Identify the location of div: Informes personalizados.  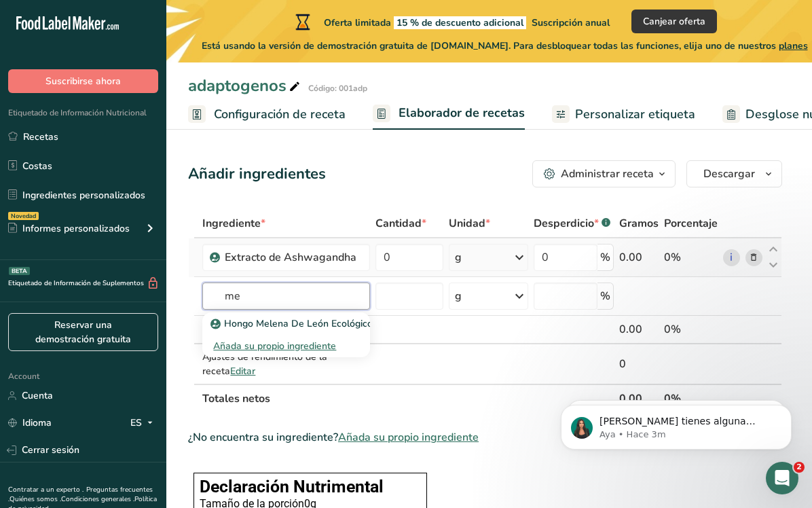
(69, 228).